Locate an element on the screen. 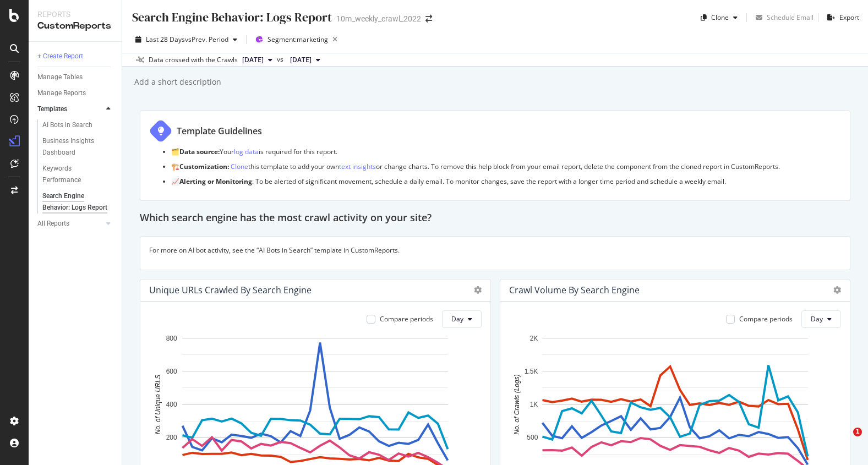 Image resolution: width=868 pixels, height=465 pixels. a: Clone is located at coordinates (239, 166).